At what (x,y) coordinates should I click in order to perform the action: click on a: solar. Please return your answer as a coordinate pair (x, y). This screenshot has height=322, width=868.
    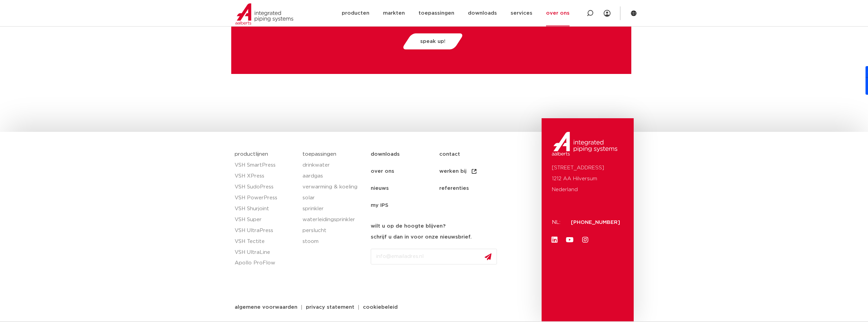
    Looking at the image, I should click on (333, 198).